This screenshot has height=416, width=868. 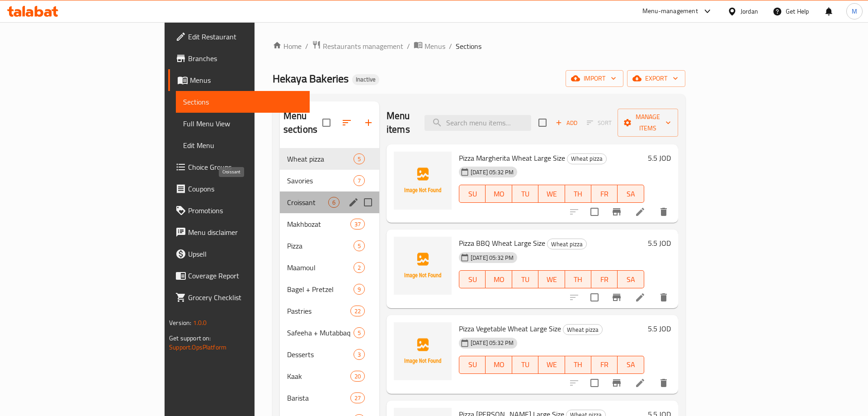 What do you see at coordinates (200, 323) in the screenshot?
I see `span: 1.0.0` at bounding box center [200, 323].